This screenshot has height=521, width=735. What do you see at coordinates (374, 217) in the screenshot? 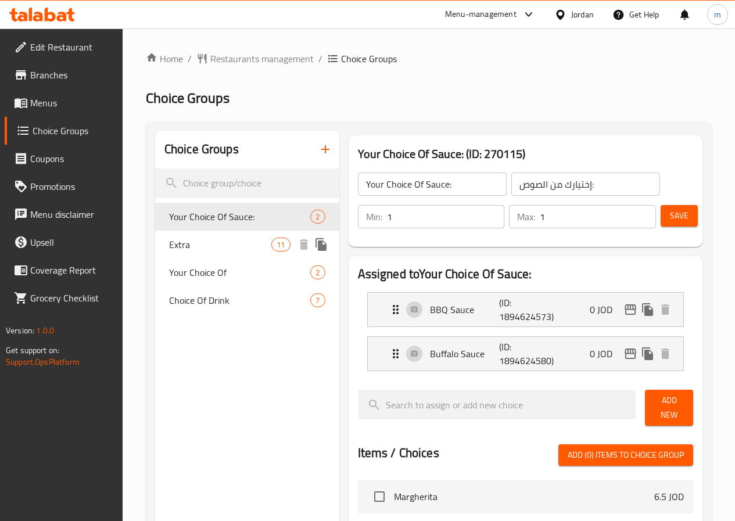
I see `p: Min:` at bounding box center [374, 217].